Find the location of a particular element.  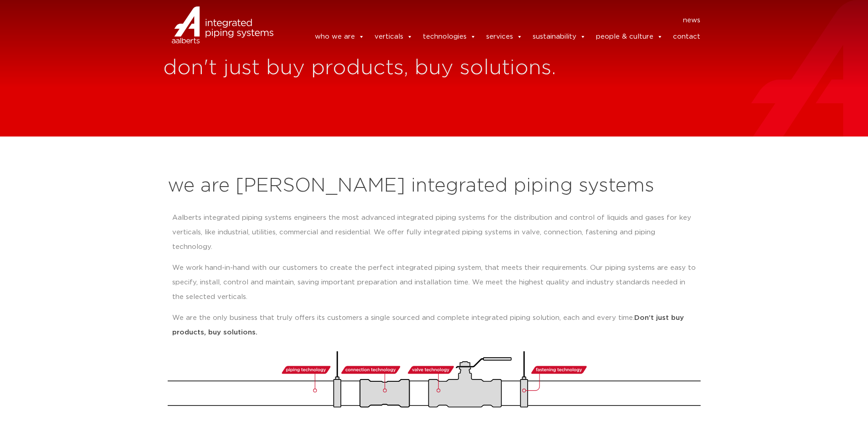

a: verticals is located at coordinates (394, 37).